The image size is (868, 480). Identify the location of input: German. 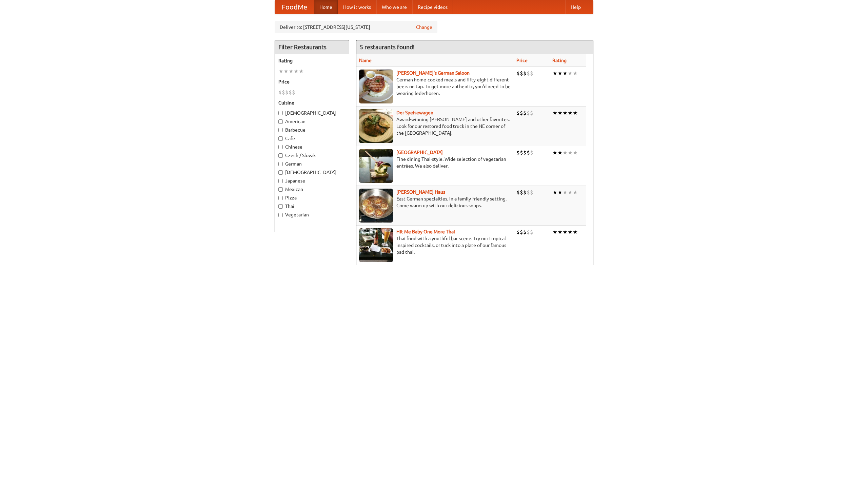
(281, 164).